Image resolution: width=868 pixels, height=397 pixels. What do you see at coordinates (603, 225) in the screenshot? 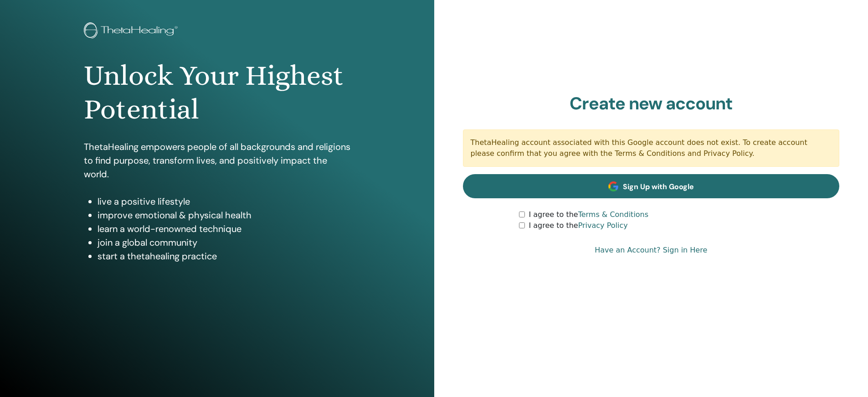
I see `a: Privacy Policy` at bounding box center [603, 225].